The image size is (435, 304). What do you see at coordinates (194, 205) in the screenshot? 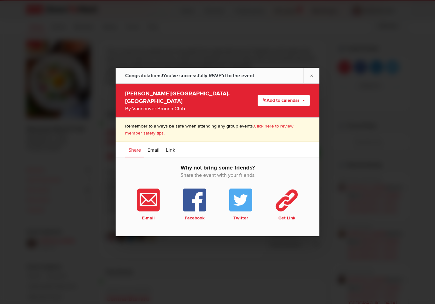
I see `a: Facebook` at bounding box center [194, 205].